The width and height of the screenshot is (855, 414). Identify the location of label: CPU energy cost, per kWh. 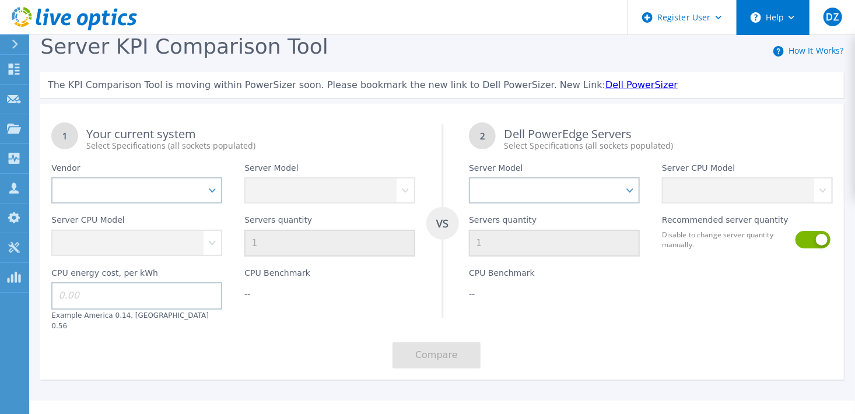
(104, 275).